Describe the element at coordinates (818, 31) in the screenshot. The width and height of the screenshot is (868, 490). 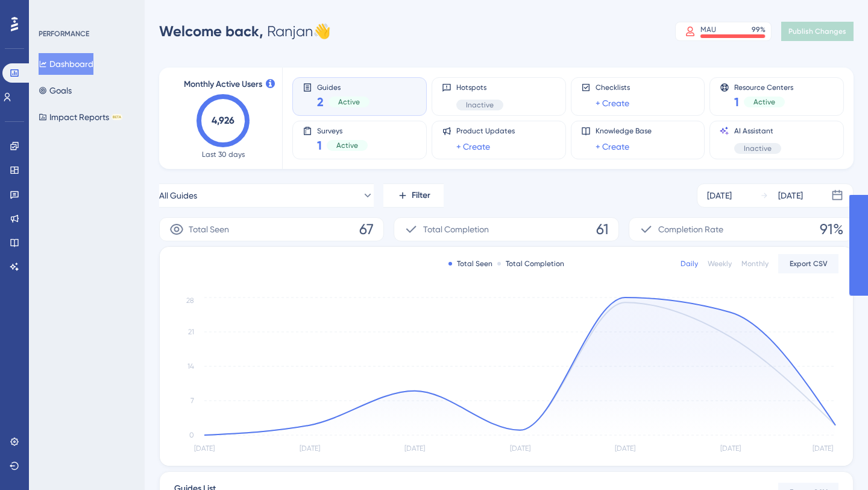
I see `button: Publish Changes` at that location.